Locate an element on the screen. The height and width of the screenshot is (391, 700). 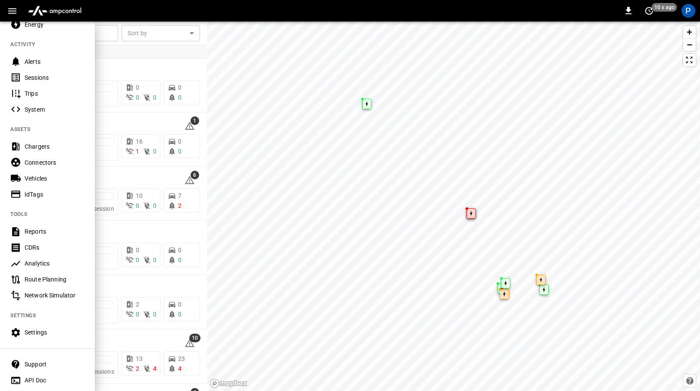
div: API Doc is located at coordinates (54, 380).